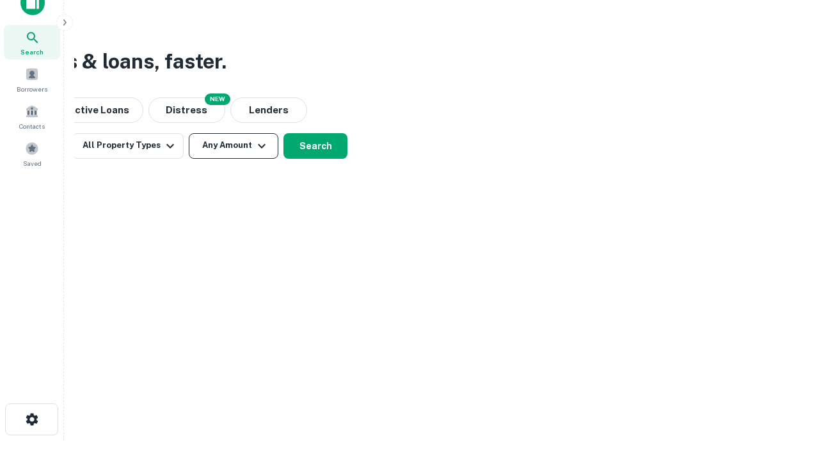  Describe the element at coordinates (99, 110) in the screenshot. I see `button: Active Loans` at that location.